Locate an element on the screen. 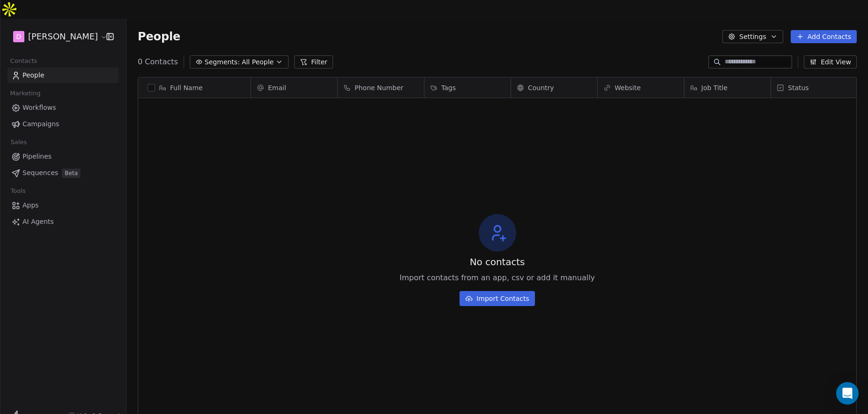 The image size is (868, 414). div: Email is located at coordinates (294, 87).